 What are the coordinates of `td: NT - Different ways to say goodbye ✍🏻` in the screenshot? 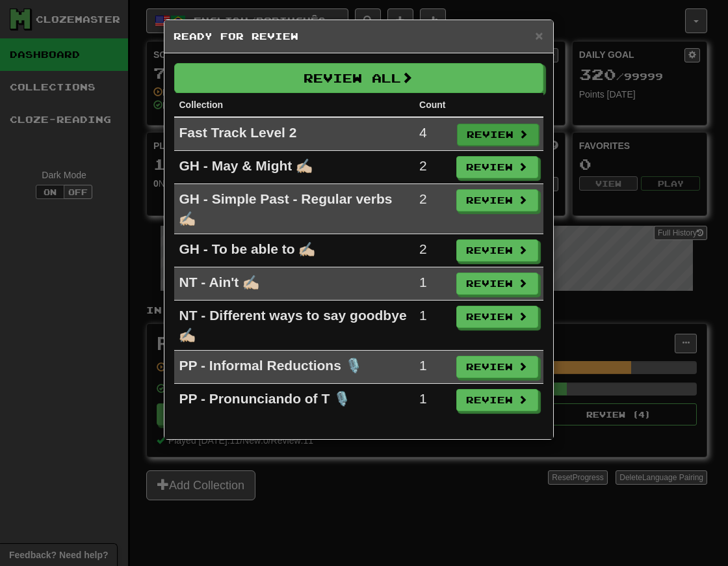 It's located at (294, 325).